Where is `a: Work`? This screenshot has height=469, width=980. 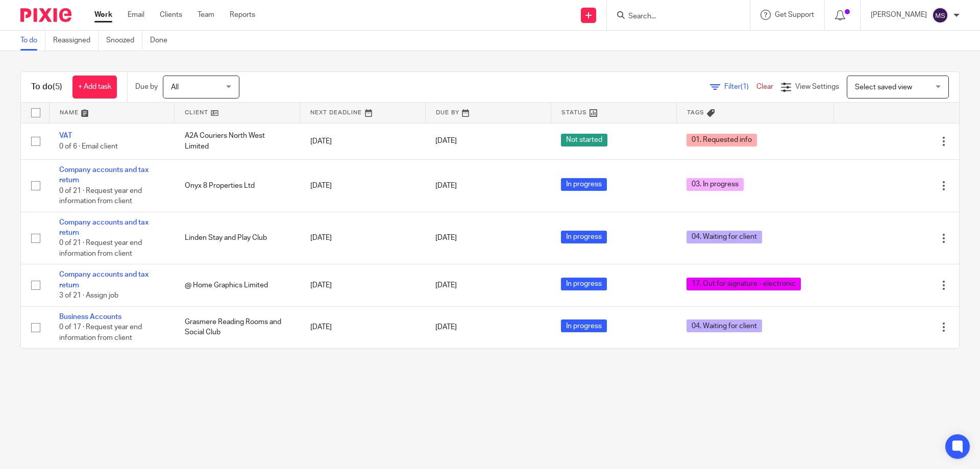 a: Work is located at coordinates (103, 15).